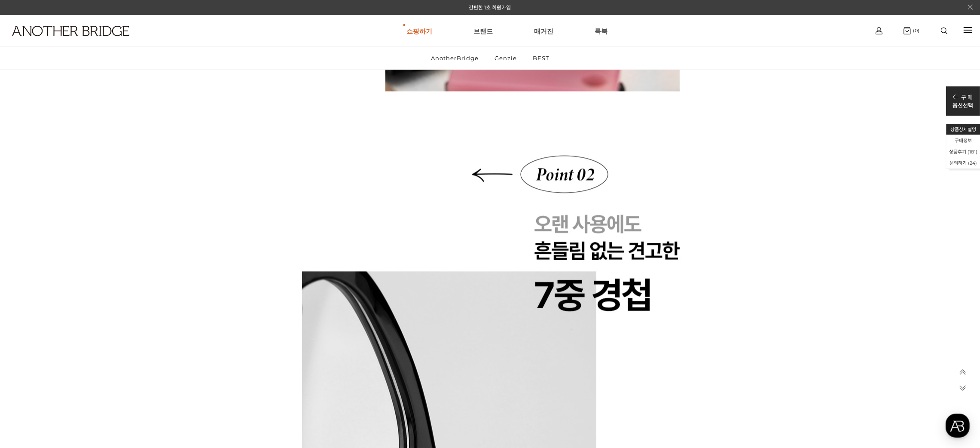  What do you see at coordinates (77, 41) in the screenshot?
I see `a: logo` at bounding box center [77, 41].